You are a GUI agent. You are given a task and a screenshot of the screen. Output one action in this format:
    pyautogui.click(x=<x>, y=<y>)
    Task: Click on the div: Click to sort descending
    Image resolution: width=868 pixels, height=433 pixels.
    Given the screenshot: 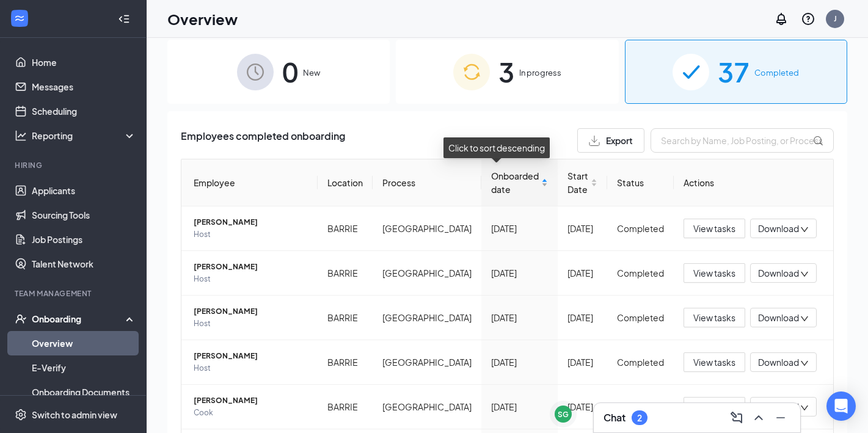 What is the action you would take?
    pyautogui.click(x=496, y=148)
    